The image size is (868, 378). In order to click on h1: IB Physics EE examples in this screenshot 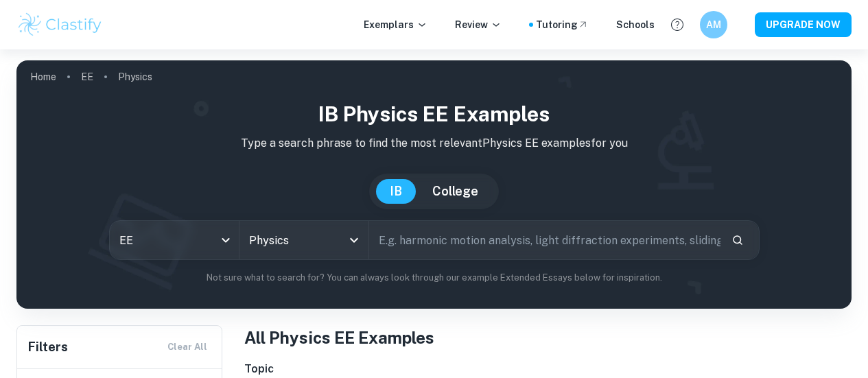, I will do `click(433, 114)`.